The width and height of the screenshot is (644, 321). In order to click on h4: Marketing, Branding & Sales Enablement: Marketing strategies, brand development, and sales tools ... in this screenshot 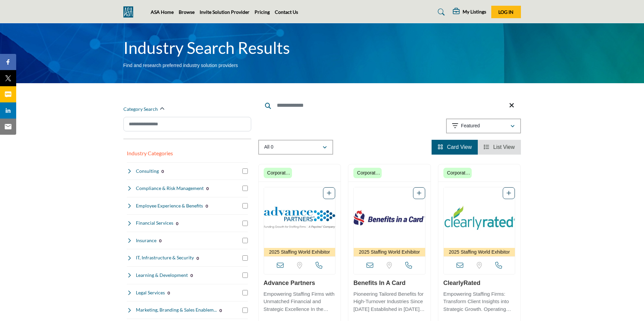, I will do `click(177, 309)`.